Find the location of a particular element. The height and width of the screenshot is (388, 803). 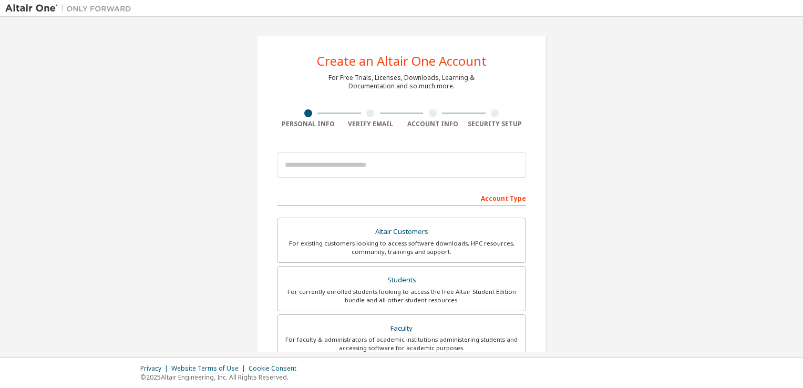

div: Account Info is located at coordinates (432, 124).